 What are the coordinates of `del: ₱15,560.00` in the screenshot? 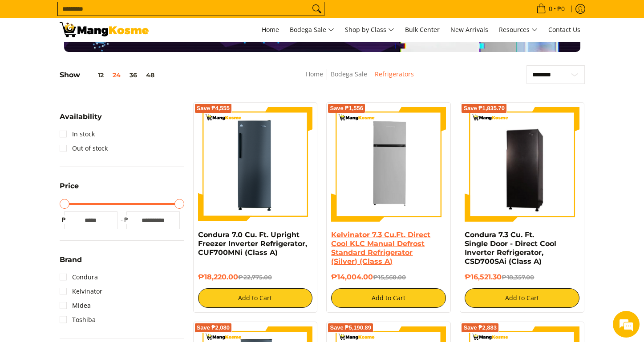 It's located at (389, 277).